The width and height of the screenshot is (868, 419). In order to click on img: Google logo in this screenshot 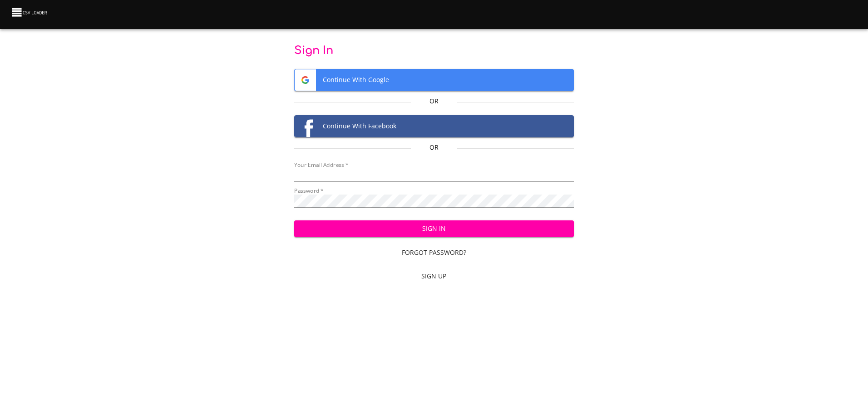, I will do `click(305, 80)`.